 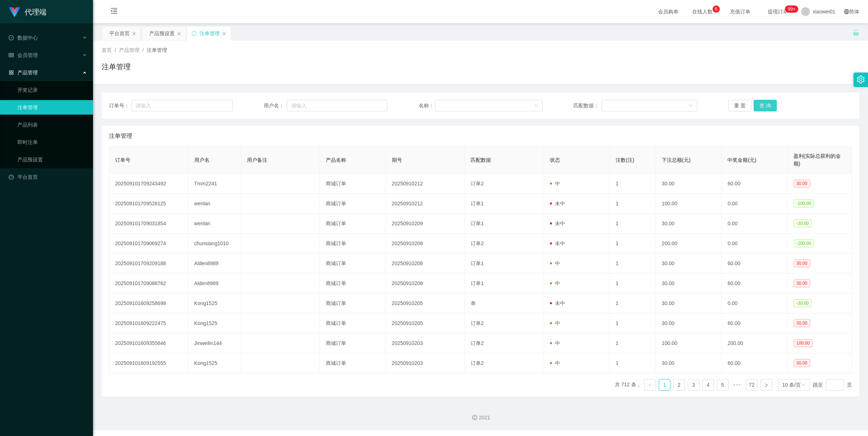 What do you see at coordinates (475, 418) in the screenshot?
I see `i: 图标: copyright` at bounding box center [475, 418].